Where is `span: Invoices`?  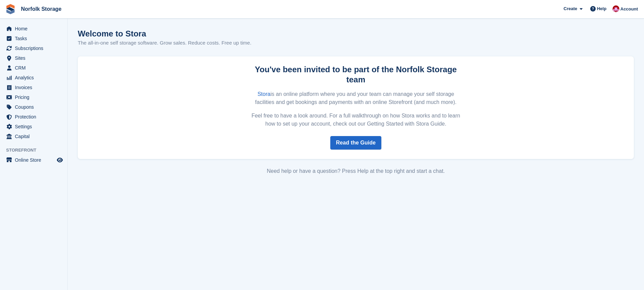 span: Invoices is located at coordinates (35, 88).